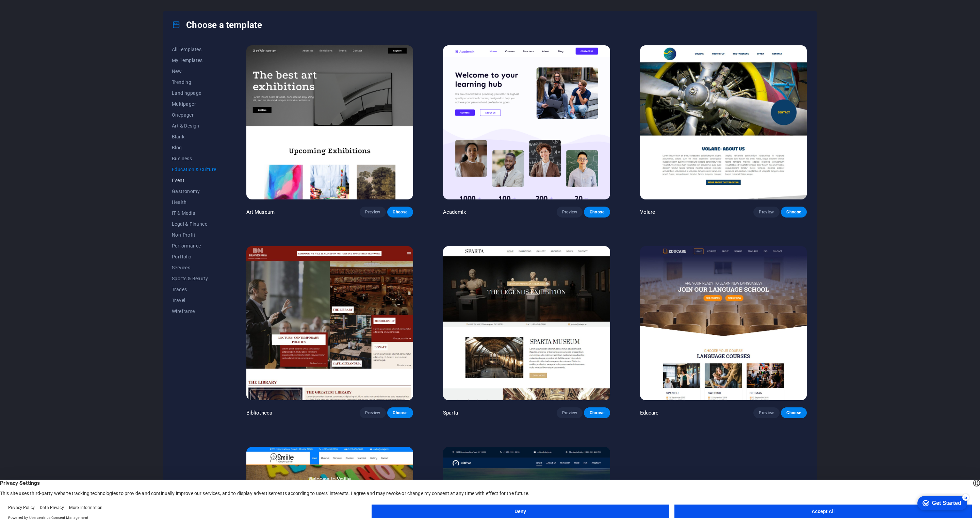 This screenshot has width=980, height=525. Describe the element at coordinates (194, 224) in the screenshot. I see `button: Legal & Finance` at that location.